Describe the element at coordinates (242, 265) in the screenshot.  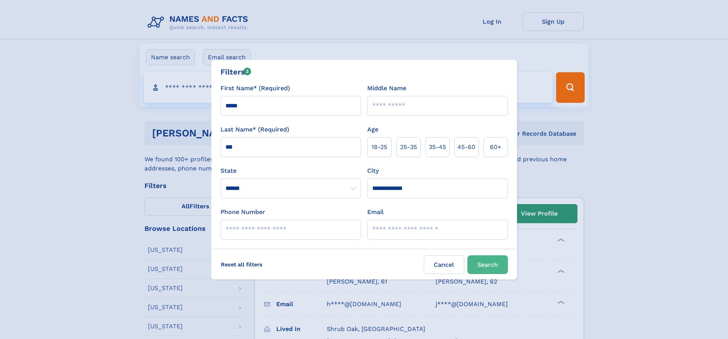
I see `label: Reset all filters` at that location.